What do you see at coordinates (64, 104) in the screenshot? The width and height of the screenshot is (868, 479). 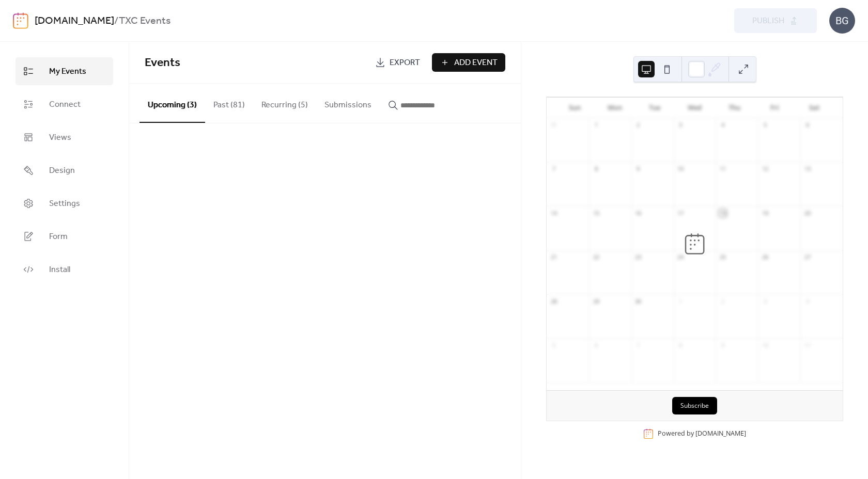 I see `a: Connect` at bounding box center [64, 104].